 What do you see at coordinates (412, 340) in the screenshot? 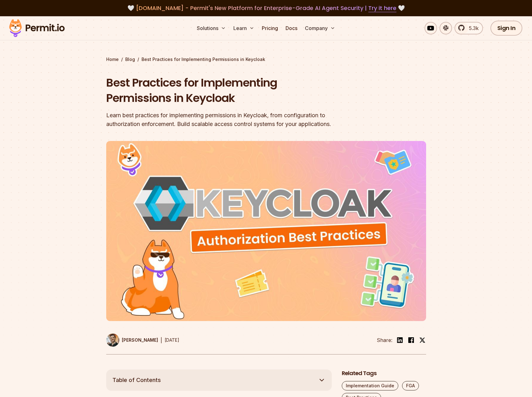
I see `img: facebook` at bounding box center [412, 340].